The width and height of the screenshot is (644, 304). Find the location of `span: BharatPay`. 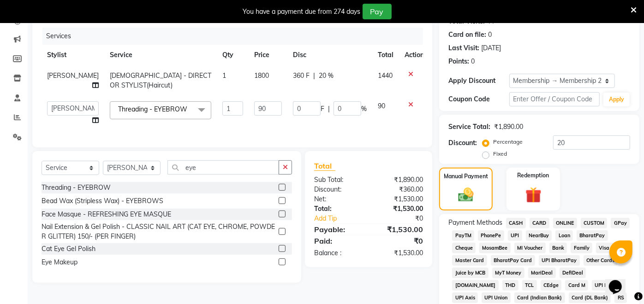

span: BharatPay is located at coordinates (592, 236).